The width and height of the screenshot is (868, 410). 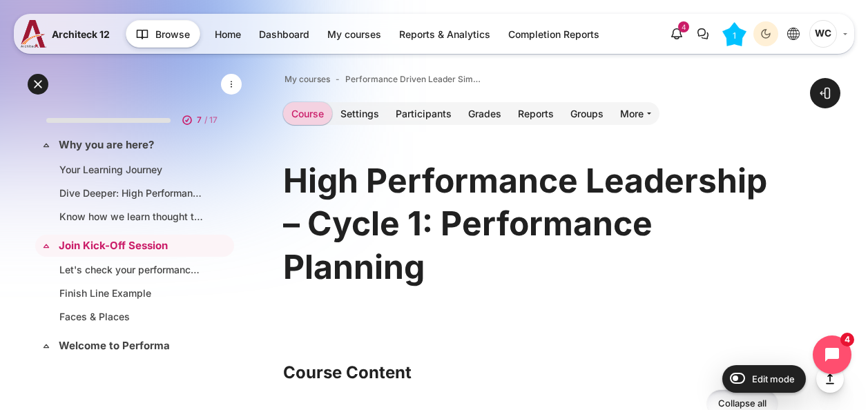 What do you see at coordinates (132, 216) in the screenshot?
I see `a: Know how we learn thought this journey.` at bounding box center [132, 216].